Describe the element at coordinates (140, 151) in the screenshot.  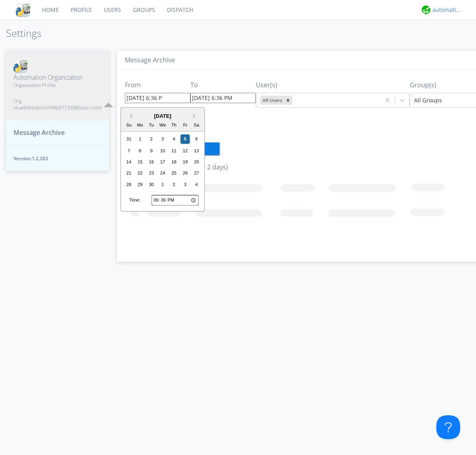
I see `div: Choose Monday, September 8th, 2025` at that location.